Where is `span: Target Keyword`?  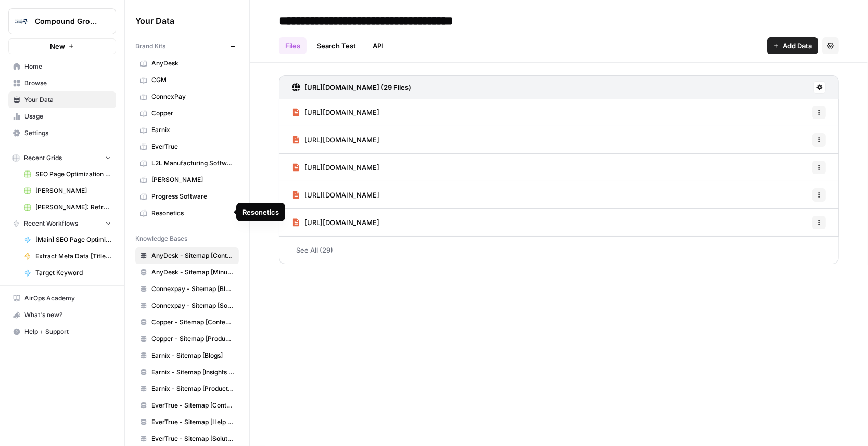
span: Target Keyword is located at coordinates (74, 273).